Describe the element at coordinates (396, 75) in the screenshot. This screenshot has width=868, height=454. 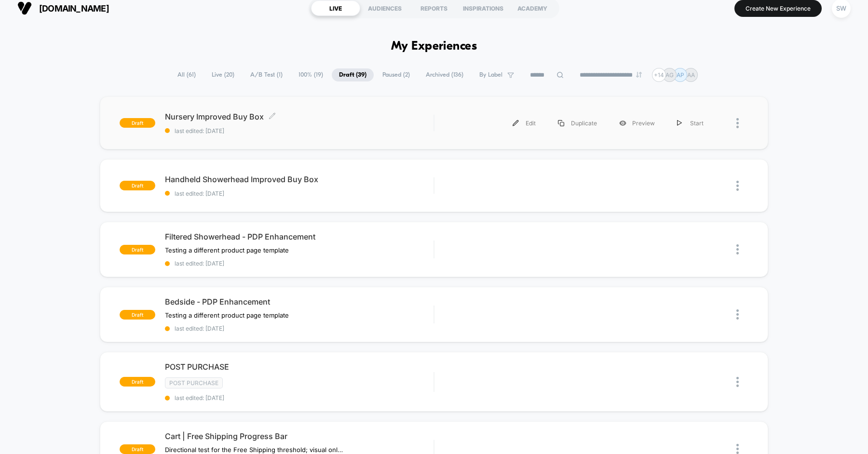
I see `span: Paused ( 2 )` at that location.